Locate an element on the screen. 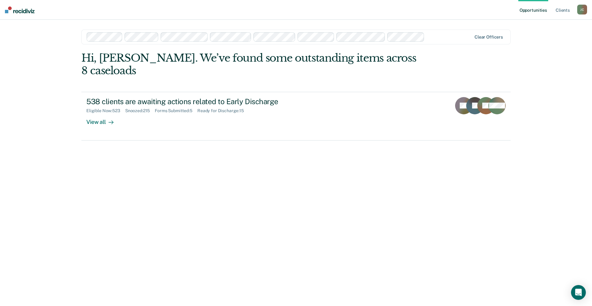 Image resolution: width=592 pixels, height=306 pixels. div: Eligible Now : 523 is located at coordinates (106, 111).